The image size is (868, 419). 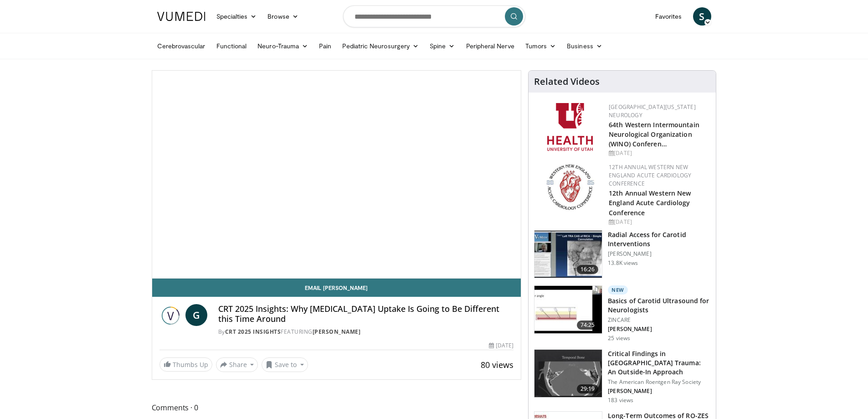 What do you see at coordinates (186, 364) in the screenshot?
I see `a: Thumbs Up` at bounding box center [186, 364].